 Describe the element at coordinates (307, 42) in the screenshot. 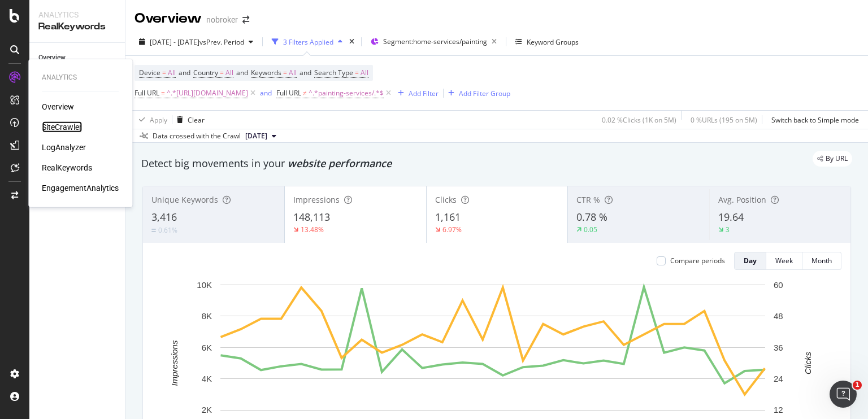

I see `button: 3 Filters Applied` at that location.